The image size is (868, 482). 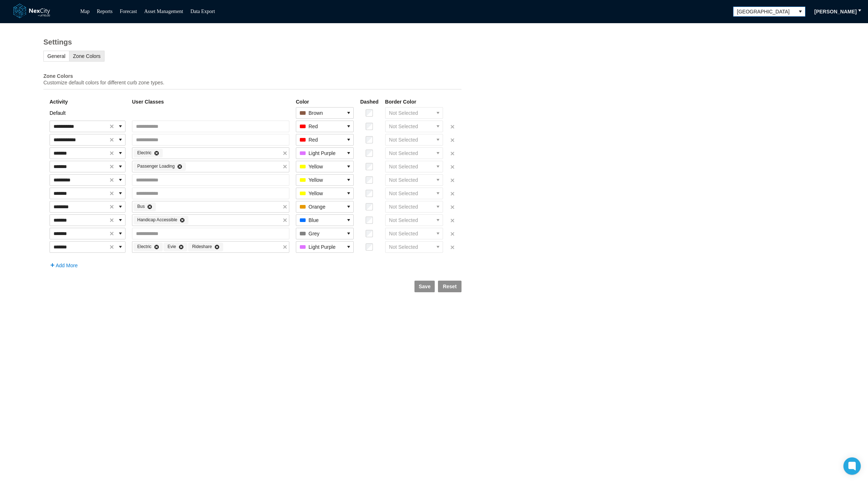 I want to click on span: Light Purple, so click(x=322, y=153).